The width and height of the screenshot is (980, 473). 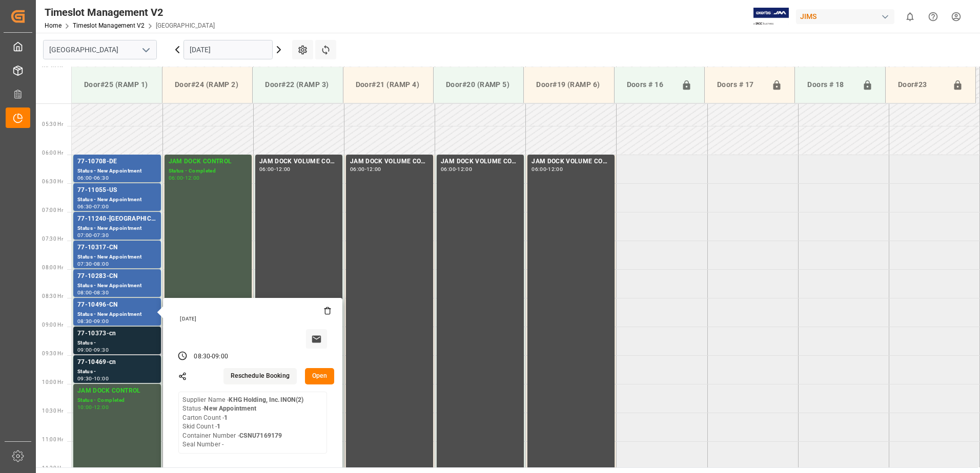 I want to click on span: 11:30 Hr, so click(x=52, y=468).